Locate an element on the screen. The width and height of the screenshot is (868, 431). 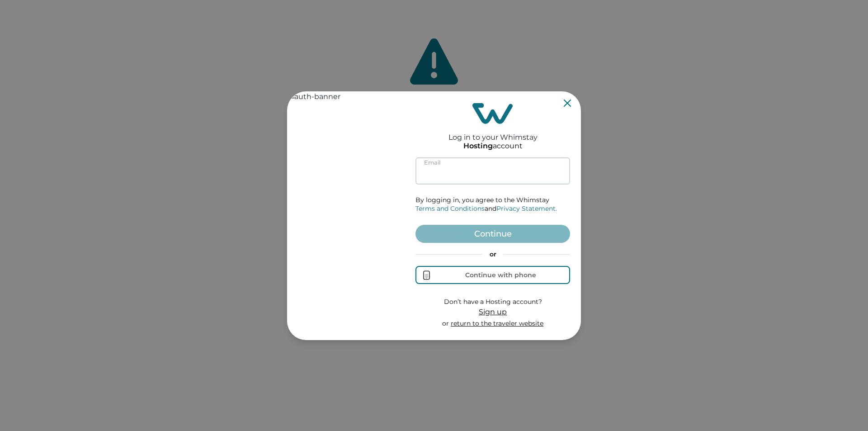
button: Close is located at coordinates (567, 103).